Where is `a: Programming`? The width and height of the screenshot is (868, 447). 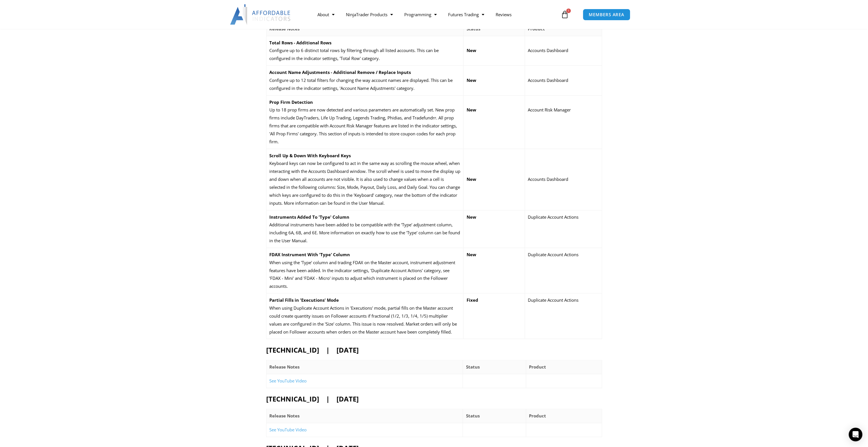 a: Programming is located at coordinates (421, 15).